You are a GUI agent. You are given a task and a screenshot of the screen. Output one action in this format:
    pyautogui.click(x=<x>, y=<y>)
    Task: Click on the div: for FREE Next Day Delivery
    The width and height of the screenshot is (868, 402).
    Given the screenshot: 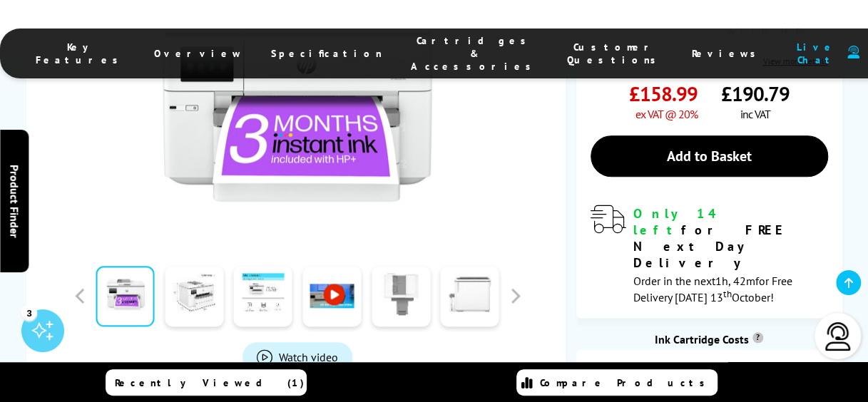 What is the action you would take?
    pyautogui.click(x=730, y=238)
    